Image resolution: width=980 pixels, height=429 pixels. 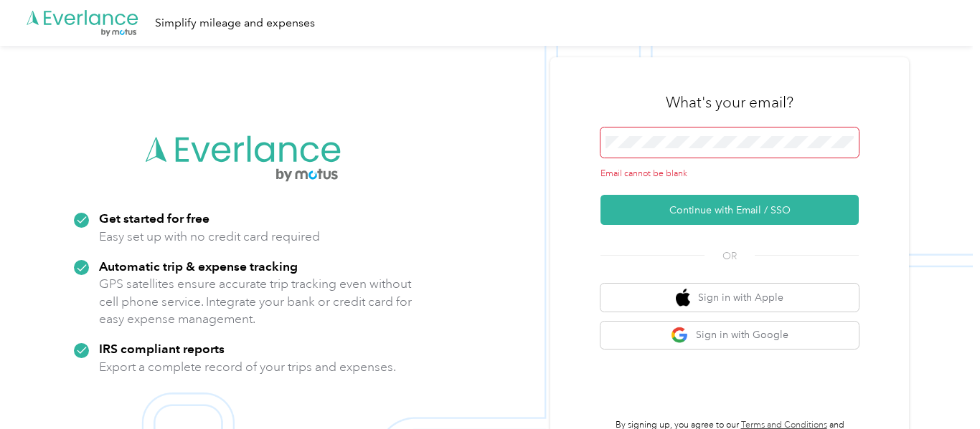 What do you see at coordinates (679, 336) in the screenshot?
I see `img: google logo` at bounding box center [679, 336].